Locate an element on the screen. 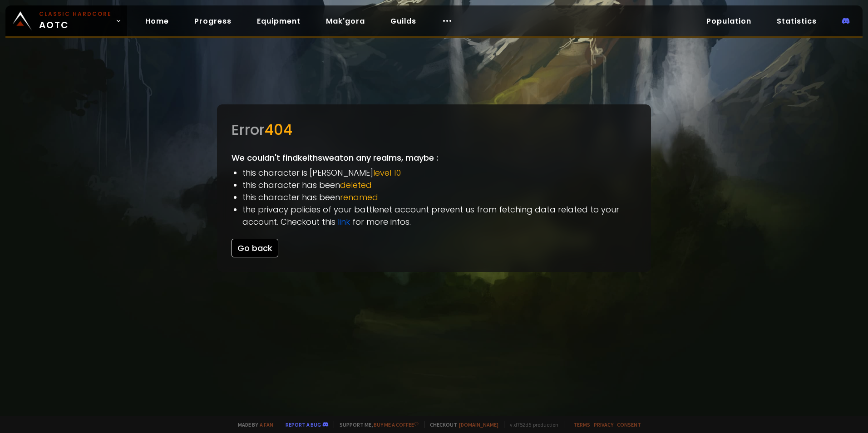  a: link is located at coordinates (344, 221).